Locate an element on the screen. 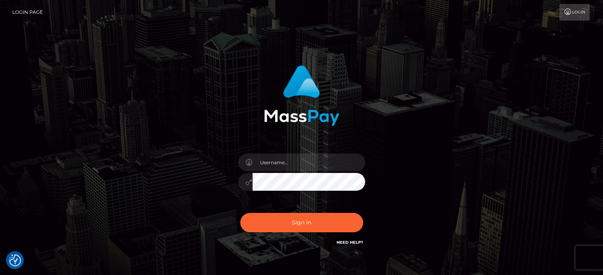 The width and height of the screenshot is (603, 275). img: Revisit consent button is located at coordinates (15, 261).